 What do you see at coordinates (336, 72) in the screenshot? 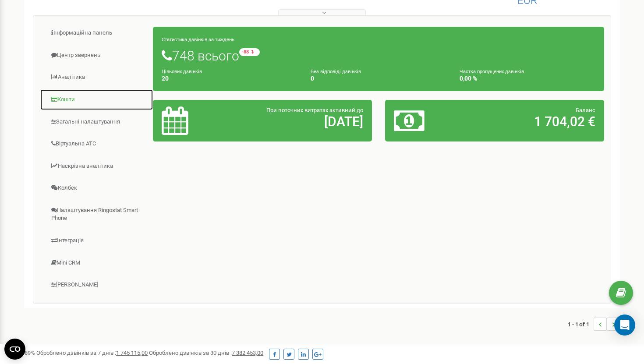
I see `small: Без відповіді дзвінків` at bounding box center [336, 72].